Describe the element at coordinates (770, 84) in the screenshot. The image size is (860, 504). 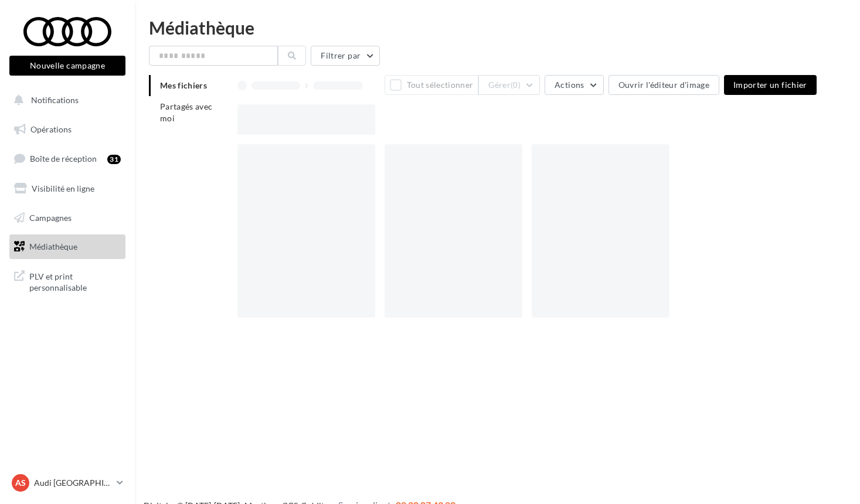
I see `span: Importer un fichier` at that location.